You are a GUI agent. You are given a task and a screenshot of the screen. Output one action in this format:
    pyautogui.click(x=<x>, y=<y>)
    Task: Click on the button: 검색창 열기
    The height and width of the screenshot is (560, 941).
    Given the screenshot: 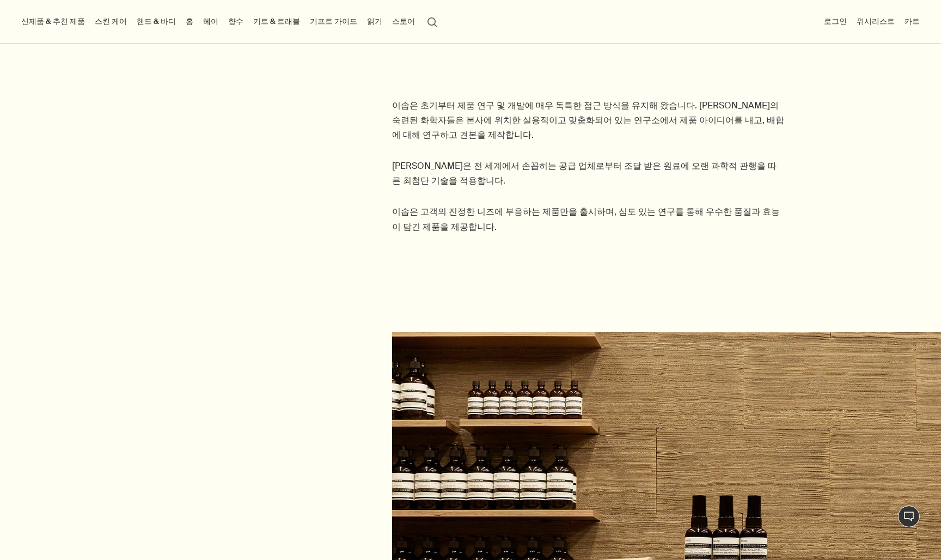 What is the action you would take?
    pyautogui.click(x=432, y=21)
    